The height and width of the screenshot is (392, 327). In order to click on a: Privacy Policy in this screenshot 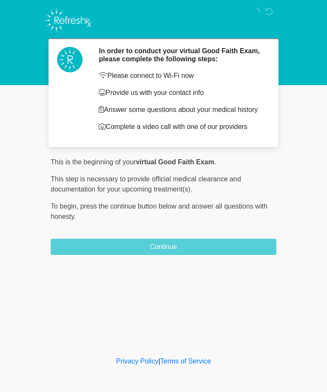, I will do `click(137, 361)`.